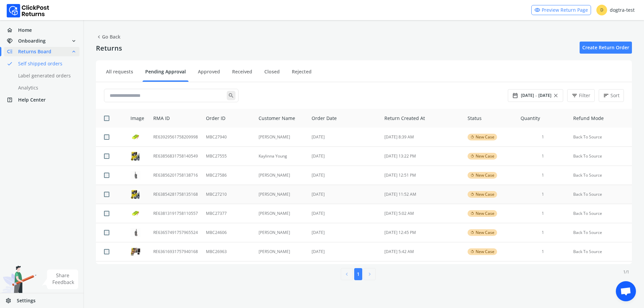 This screenshot has height=308, width=644. I want to click on span: done, so click(10, 64).